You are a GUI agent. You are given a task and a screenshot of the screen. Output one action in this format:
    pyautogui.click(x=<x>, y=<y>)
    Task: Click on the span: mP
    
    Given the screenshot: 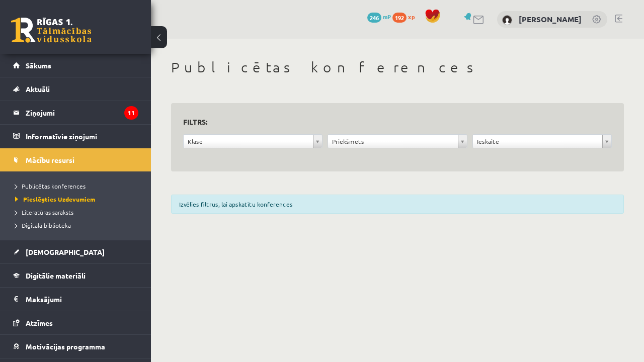 What is the action you would take?
    pyautogui.click(x=387, y=16)
    